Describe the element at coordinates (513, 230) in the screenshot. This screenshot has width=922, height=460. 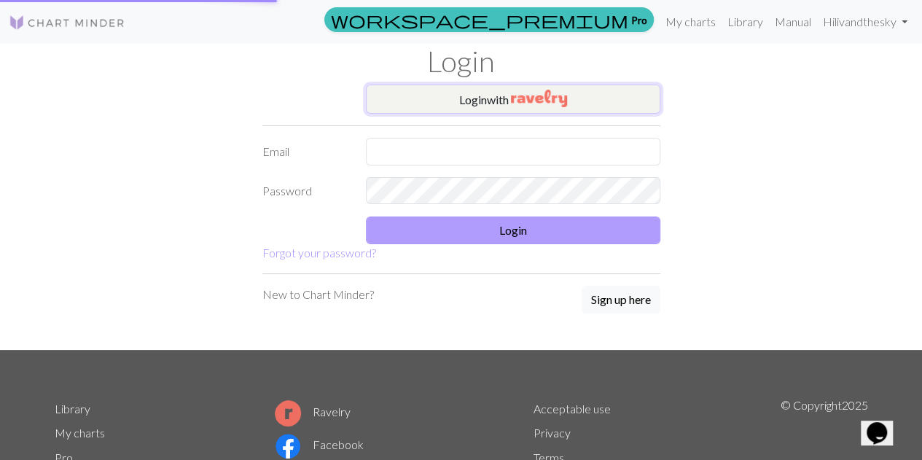
I see `button: Login` at that location.